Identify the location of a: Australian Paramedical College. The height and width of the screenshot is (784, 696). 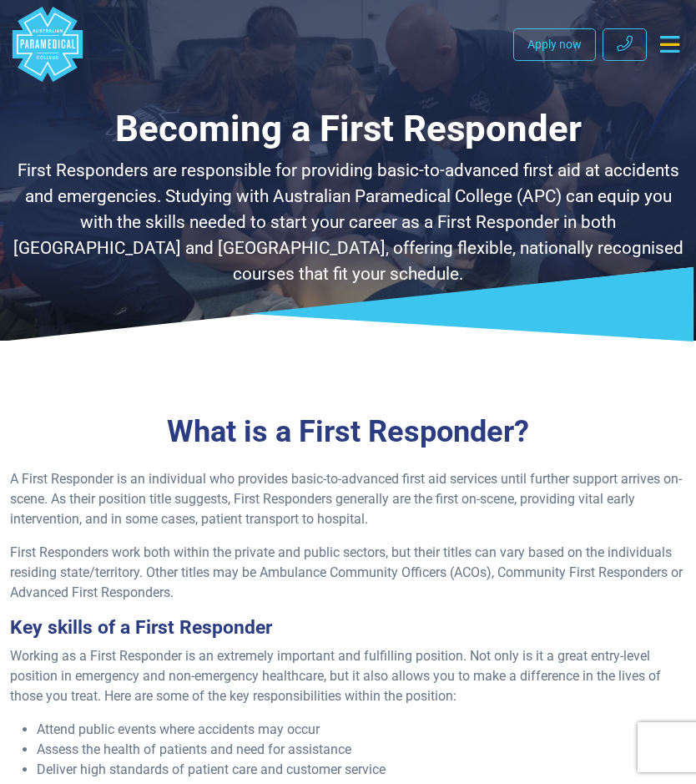
(48, 44).